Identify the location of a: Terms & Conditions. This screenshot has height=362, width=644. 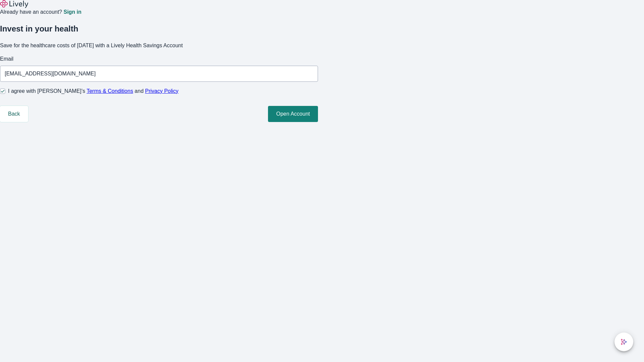
(110, 91).